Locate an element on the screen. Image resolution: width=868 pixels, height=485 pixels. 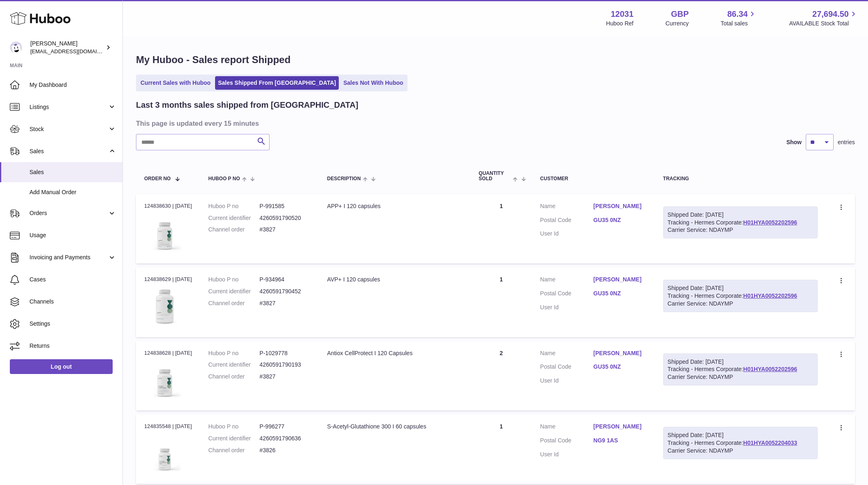
dd: #3826 is located at coordinates (285, 450).